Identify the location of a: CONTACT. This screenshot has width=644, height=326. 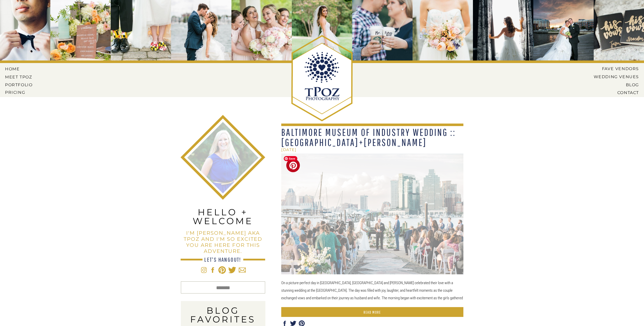
(619, 92).